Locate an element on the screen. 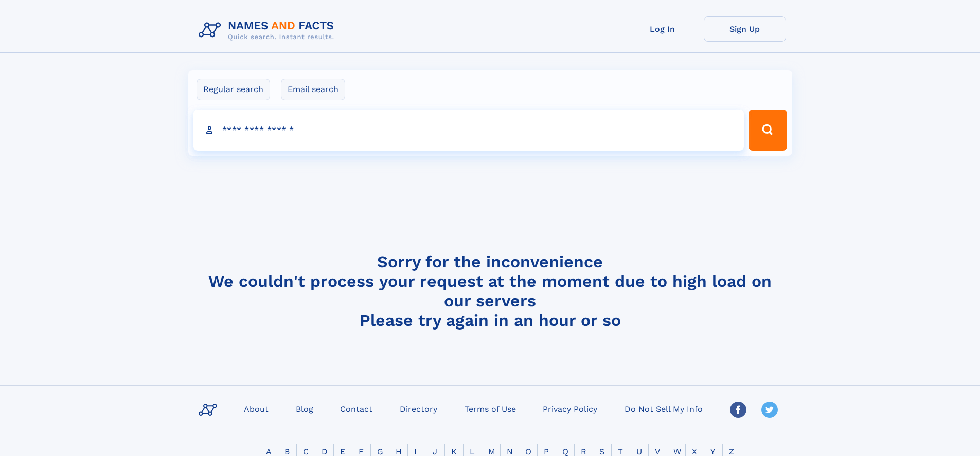 The width and height of the screenshot is (980, 456). h4: Sorry for the inconvenience We couldn't process your request at the moment due to high load on ou... is located at coordinates (490, 291).